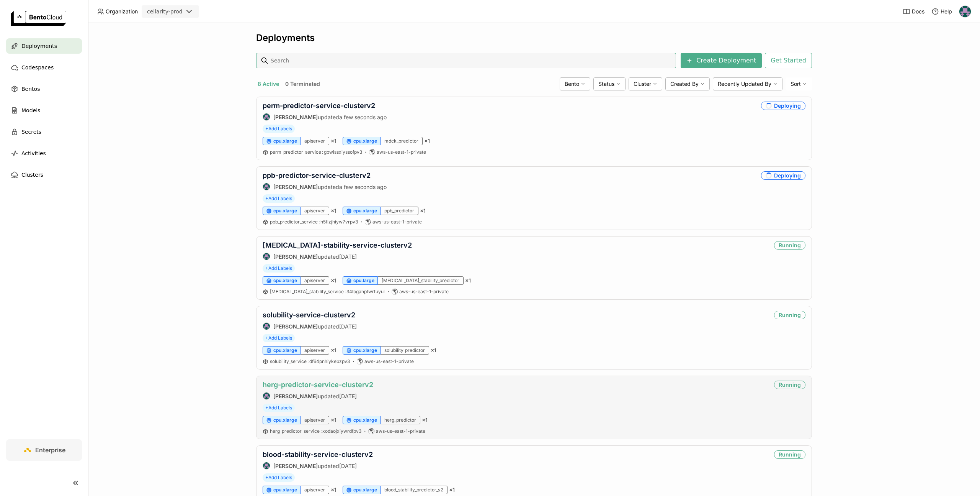 The image size is (980, 496). I want to click on a: perm_predictor_service:gbwissxiyssofpv3, so click(315, 152).